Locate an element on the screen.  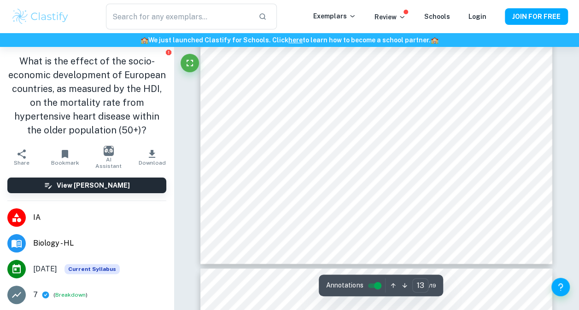
button: Download is located at coordinates (152, 157).